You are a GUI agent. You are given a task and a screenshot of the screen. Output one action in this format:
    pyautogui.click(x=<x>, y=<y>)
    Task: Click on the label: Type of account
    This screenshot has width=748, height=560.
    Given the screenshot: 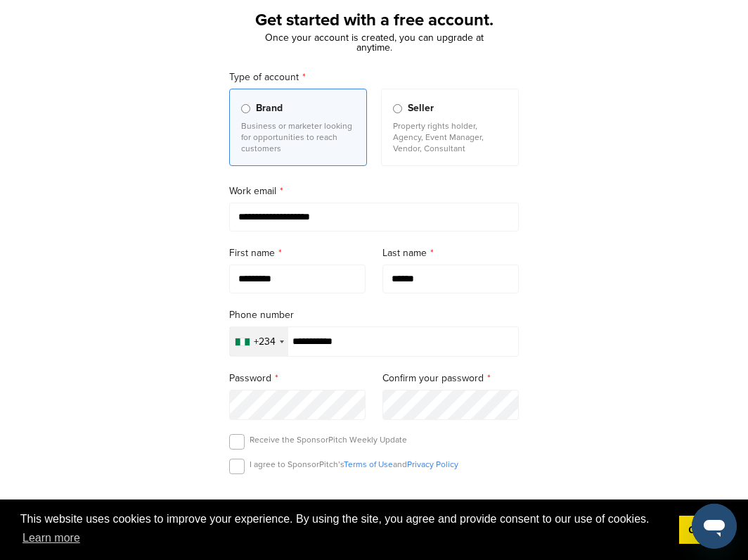 What is the action you would take?
    pyautogui.click(x=374, y=77)
    